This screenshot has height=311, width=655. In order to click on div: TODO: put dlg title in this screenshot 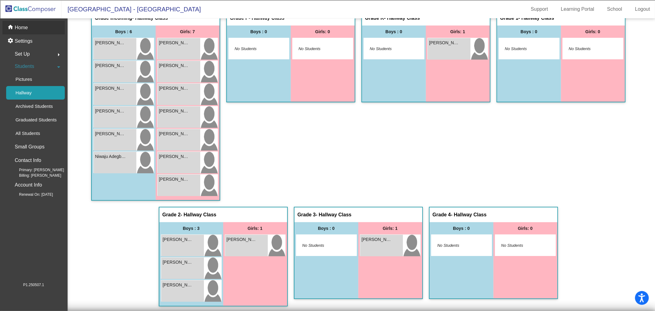, I will do `click(327, 122)`.